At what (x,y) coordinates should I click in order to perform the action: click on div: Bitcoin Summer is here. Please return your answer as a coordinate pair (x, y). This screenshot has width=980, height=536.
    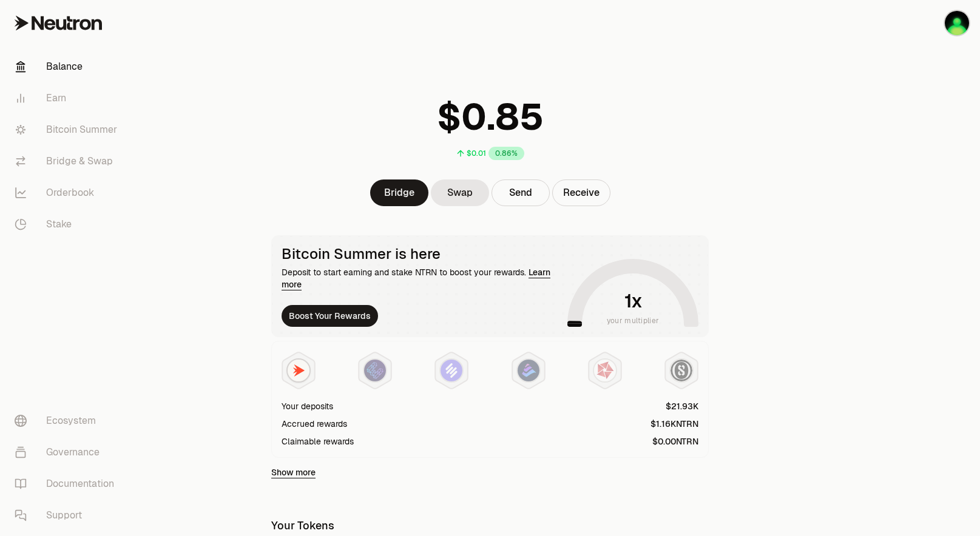
    Looking at the image, I should click on (422, 255).